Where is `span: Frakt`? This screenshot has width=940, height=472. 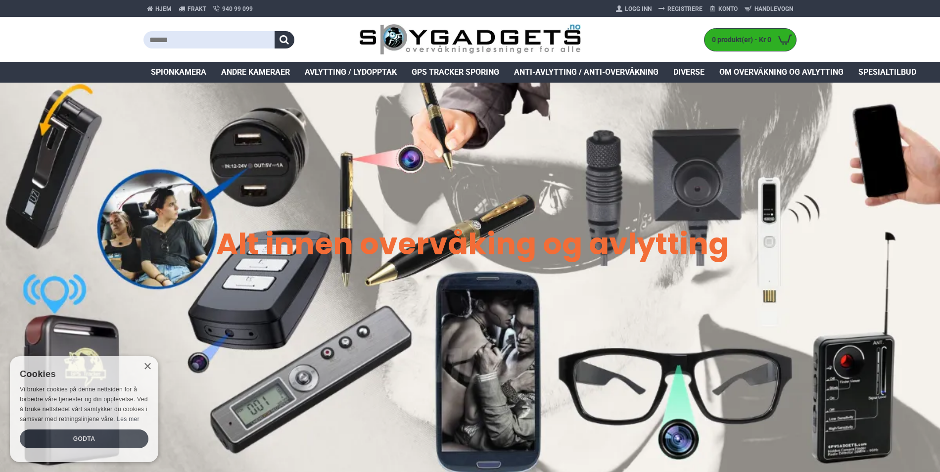
span: Frakt is located at coordinates (197, 9).